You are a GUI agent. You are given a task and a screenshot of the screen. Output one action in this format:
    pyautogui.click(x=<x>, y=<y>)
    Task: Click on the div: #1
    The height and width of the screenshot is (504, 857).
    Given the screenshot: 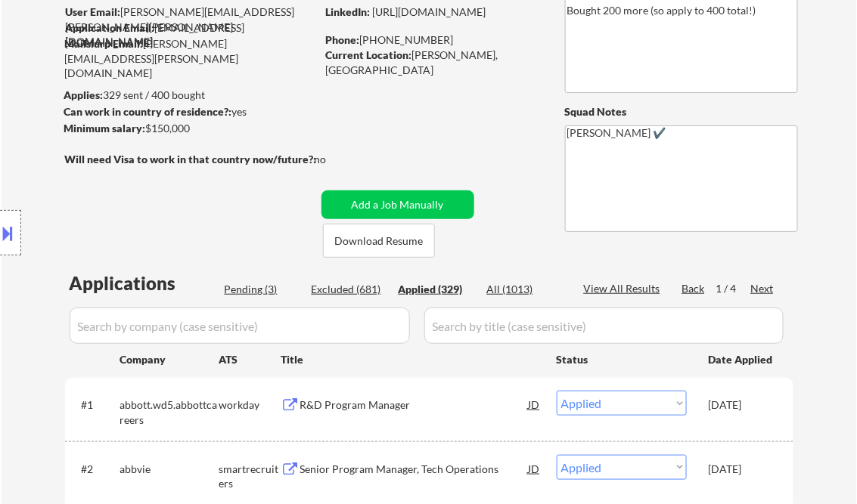 What is the action you would take?
    pyautogui.click(x=95, y=405)
    